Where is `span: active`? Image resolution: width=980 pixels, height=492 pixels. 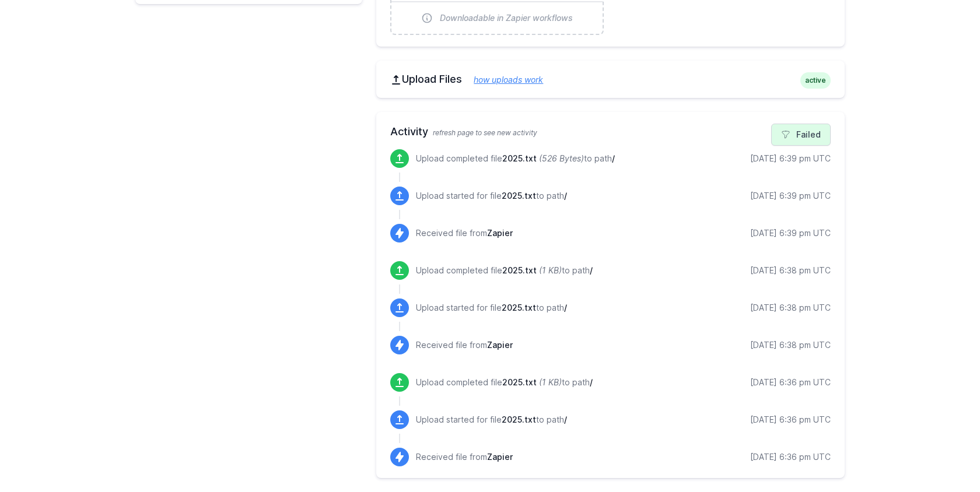 span: active is located at coordinates (815, 80).